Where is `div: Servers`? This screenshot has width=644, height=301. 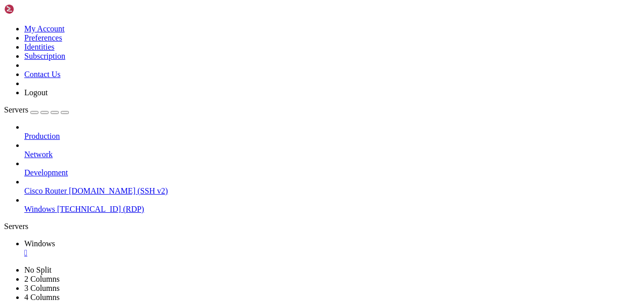
div: Servers is located at coordinates (322, 226).